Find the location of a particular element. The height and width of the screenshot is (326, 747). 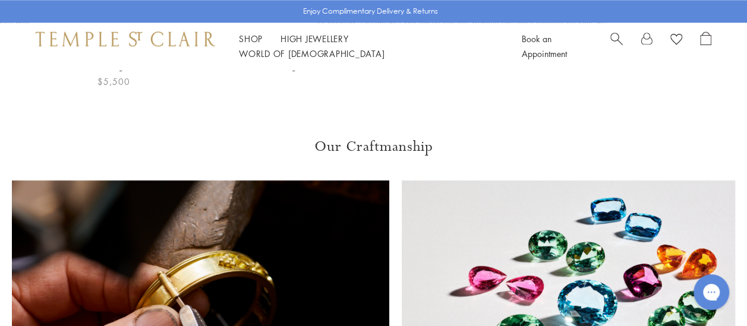

nav: Main navigation is located at coordinates (367, 46).